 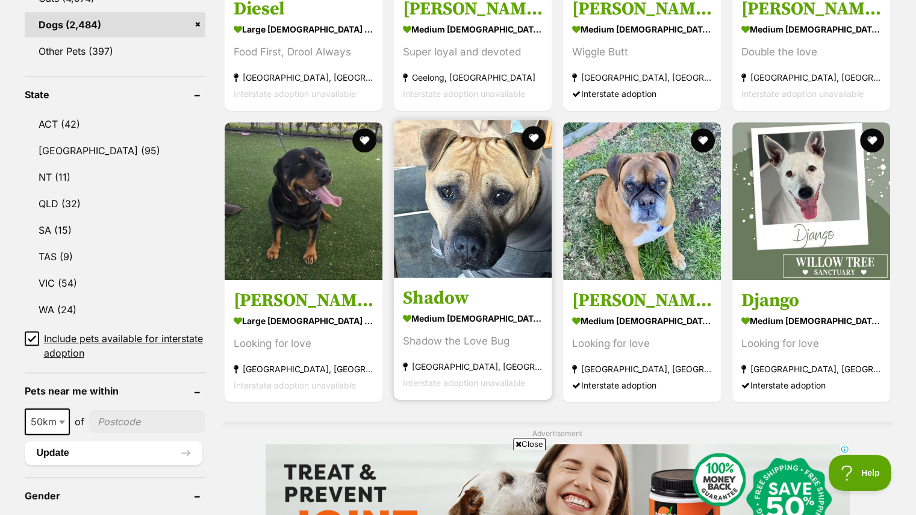 I want to click on span: Include pets available for interstate adoption, so click(x=125, y=346).